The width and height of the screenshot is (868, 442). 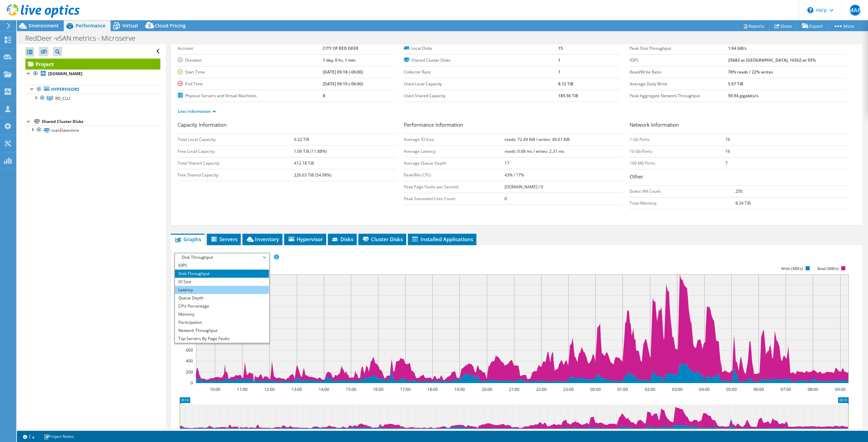 What do you see at coordinates (405, 389) in the screenshot?
I see `text: 17:00` at bounding box center [405, 389].